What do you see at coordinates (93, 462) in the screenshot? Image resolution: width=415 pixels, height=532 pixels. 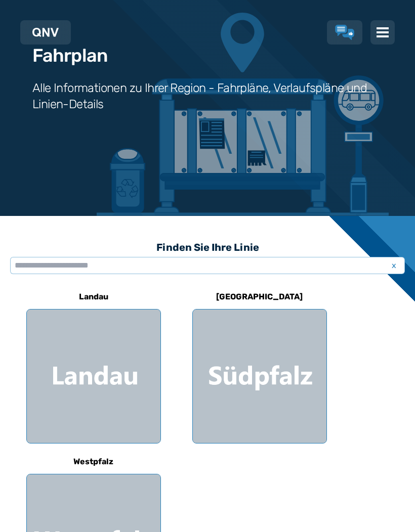 I see `h6: Westpfalz` at bounding box center [93, 462].